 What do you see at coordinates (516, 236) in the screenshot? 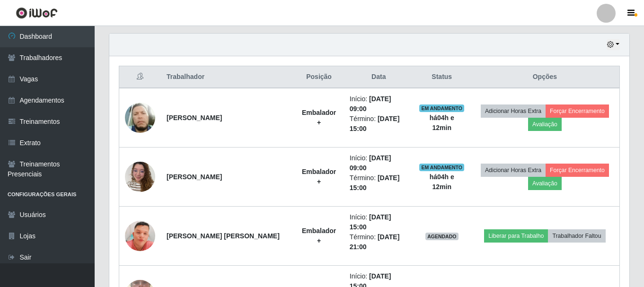
I see `button: Liberar para Trabalho` at bounding box center [516, 236].